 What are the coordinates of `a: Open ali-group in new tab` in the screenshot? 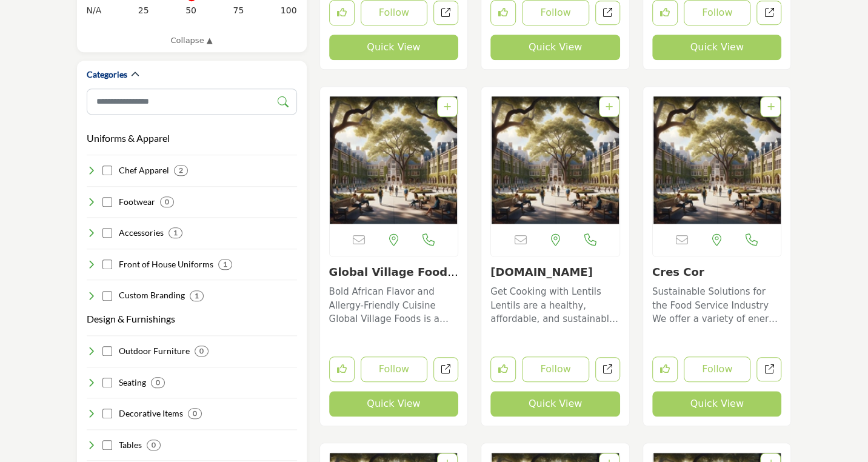 It's located at (607, 13).